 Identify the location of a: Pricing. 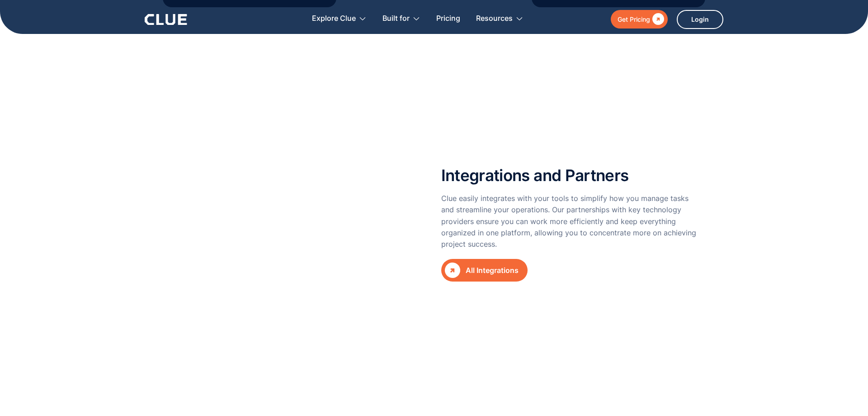
(448, 18).